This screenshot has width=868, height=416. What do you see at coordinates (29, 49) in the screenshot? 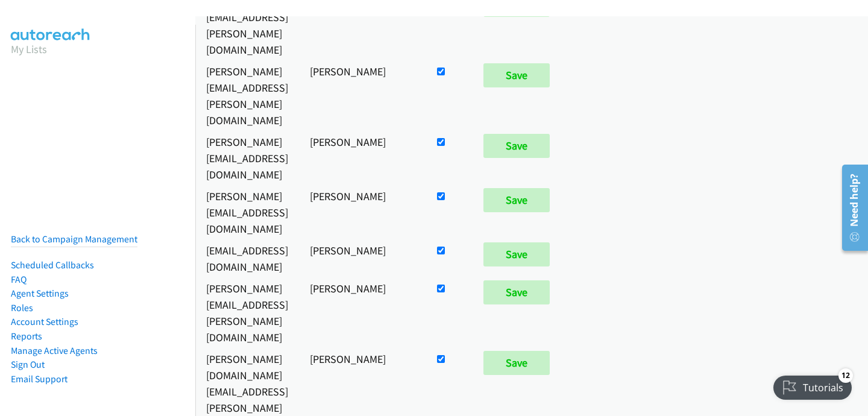
I see `a: My Lists` at bounding box center [29, 49].